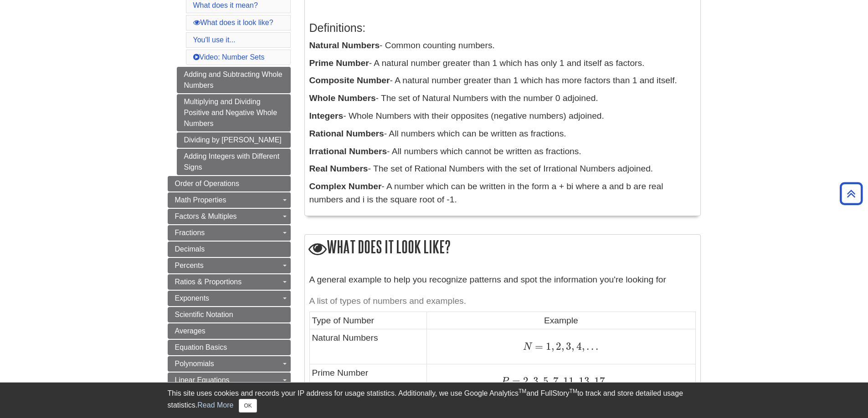  Describe the element at coordinates (527, 347) in the screenshot. I see `span: N` at that location.